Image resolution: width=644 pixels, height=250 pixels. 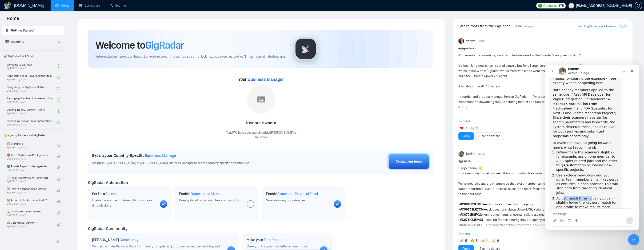 I want to click on div: Close, so click(x=87, y=6).